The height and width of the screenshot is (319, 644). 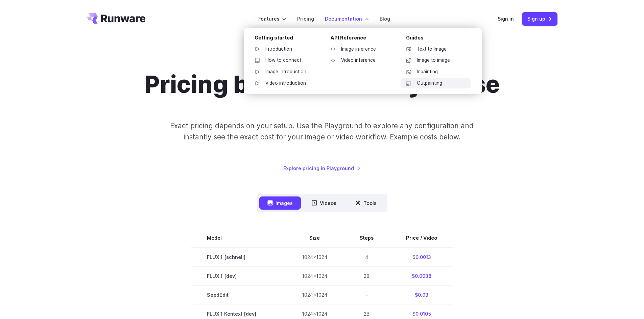 What do you see at coordinates (421, 257) in the screenshot?
I see `td: $0.0013` at bounding box center [421, 257].